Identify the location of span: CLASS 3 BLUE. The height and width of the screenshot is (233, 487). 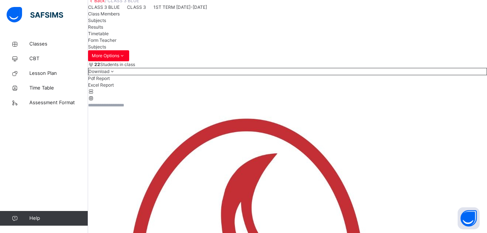
(104, 7).